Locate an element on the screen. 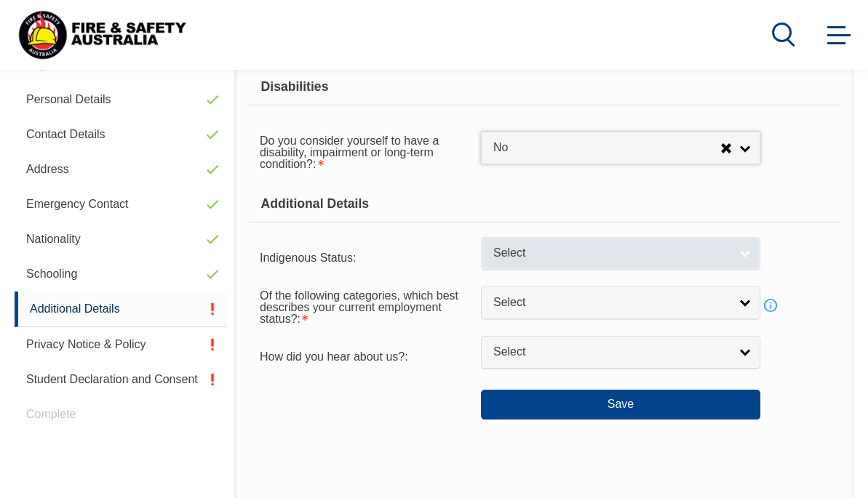 The image size is (868, 498). a: Address is located at coordinates (120, 169).